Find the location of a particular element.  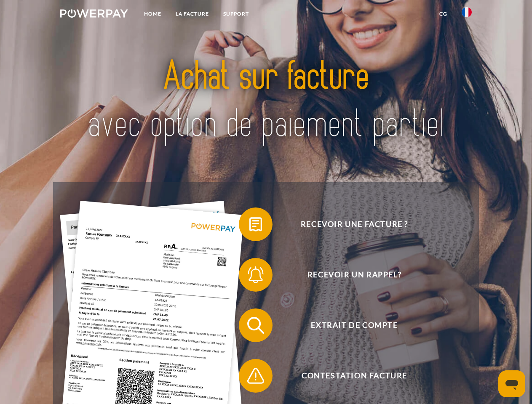

img: qb_warning.svg is located at coordinates (256, 376).